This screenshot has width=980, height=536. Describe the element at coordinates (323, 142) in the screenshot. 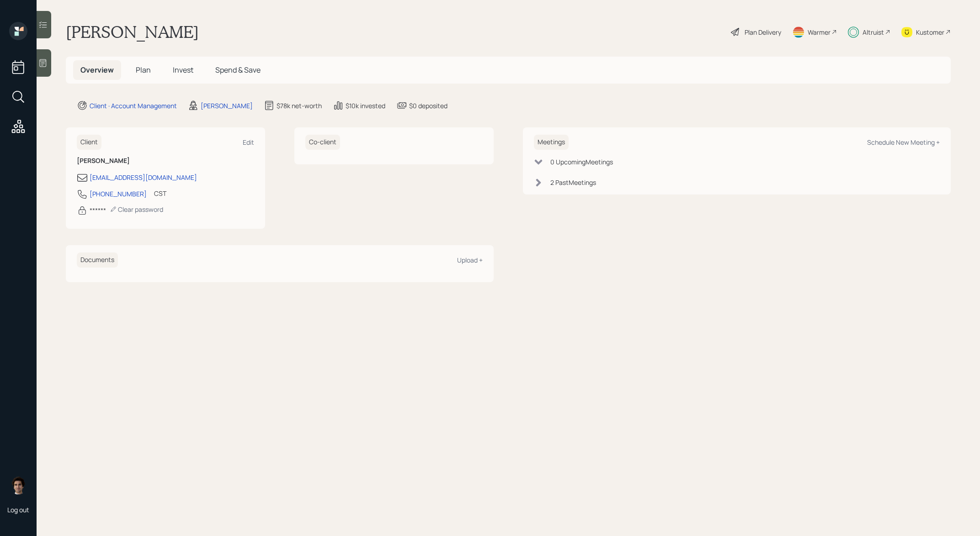

I see `h6: Co-client` at that location.